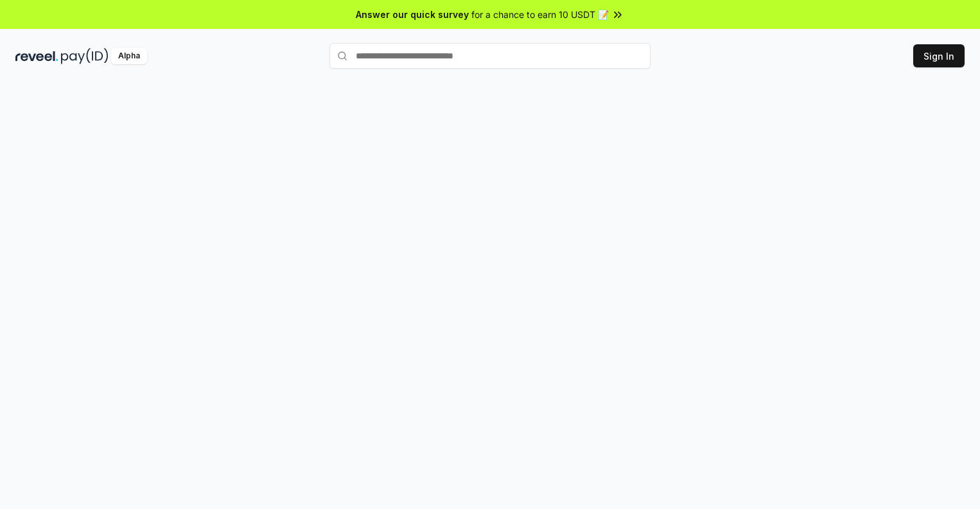 This screenshot has width=980, height=509. What do you see at coordinates (36, 56) in the screenshot?
I see `img: reveel_dark` at bounding box center [36, 56].